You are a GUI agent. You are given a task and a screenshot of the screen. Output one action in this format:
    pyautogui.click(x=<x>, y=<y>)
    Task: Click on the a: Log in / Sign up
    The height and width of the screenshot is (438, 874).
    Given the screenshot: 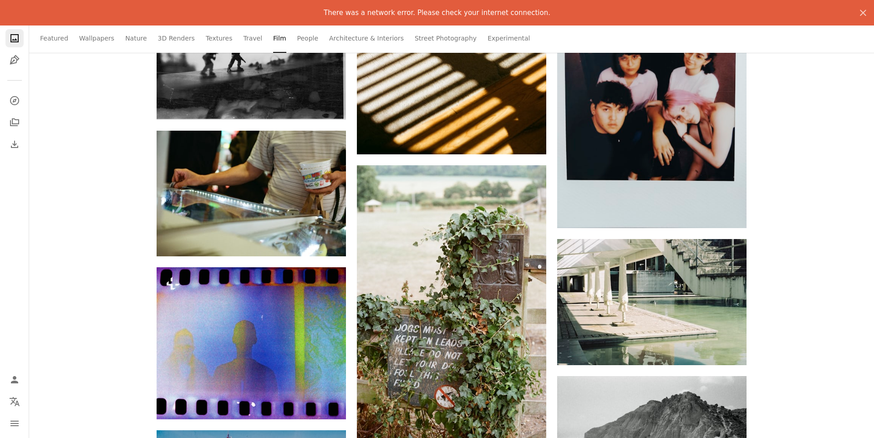 What is the action you would take?
    pyautogui.click(x=15, y=380)
    